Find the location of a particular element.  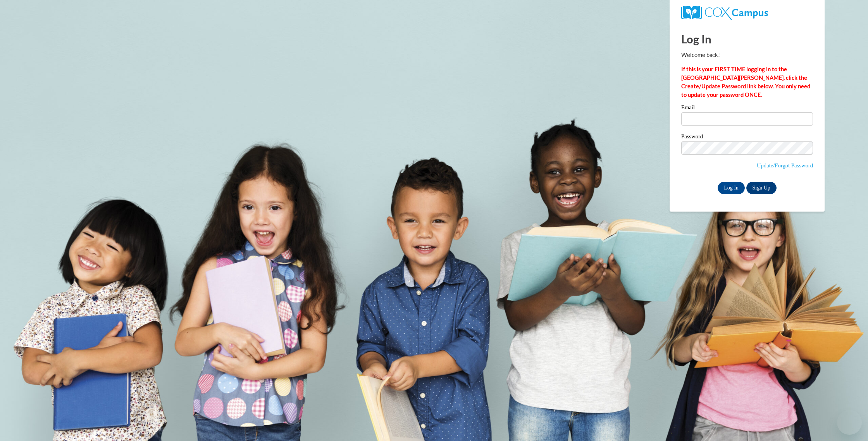

a: Update/Forgot Password is located at coordinates (785, 166).